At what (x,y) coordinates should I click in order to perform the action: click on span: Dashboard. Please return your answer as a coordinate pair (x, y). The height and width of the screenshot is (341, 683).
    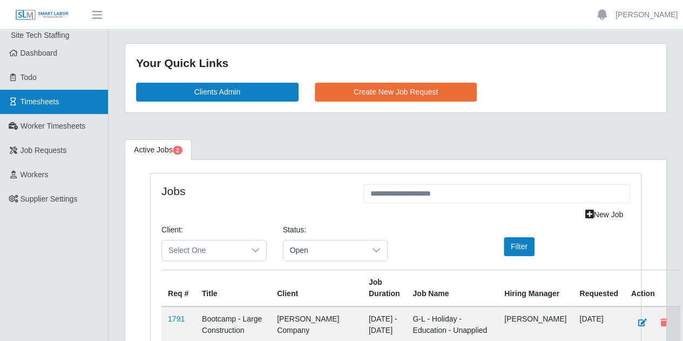
    Looking at the image, I should click on (39, 53).